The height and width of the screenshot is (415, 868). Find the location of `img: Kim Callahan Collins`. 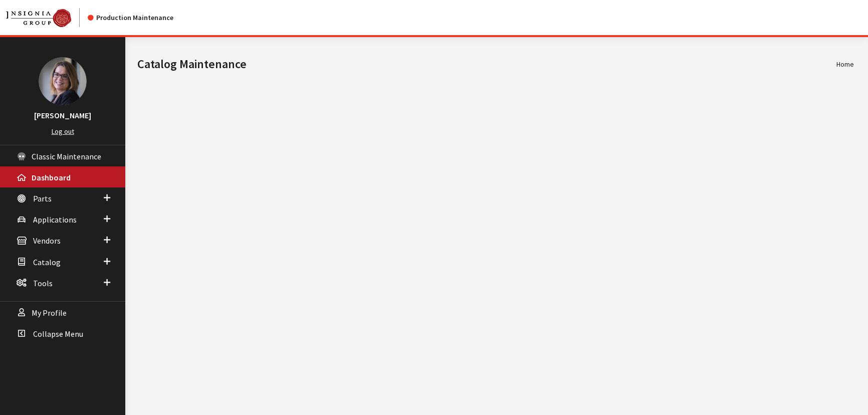

img: Kim Callahan Collins is located at coordinates (62, 81).